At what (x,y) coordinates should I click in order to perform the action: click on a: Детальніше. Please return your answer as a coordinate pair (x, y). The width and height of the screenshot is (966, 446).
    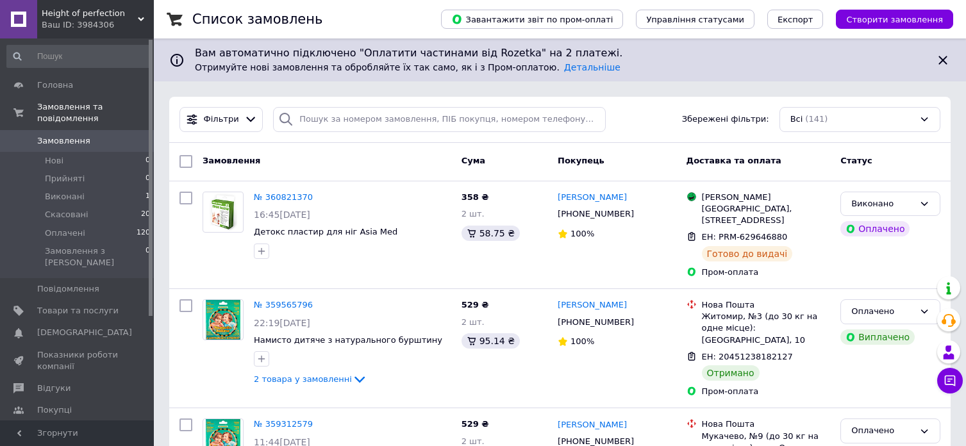
    Looking at the image, I should click on (592, 67).